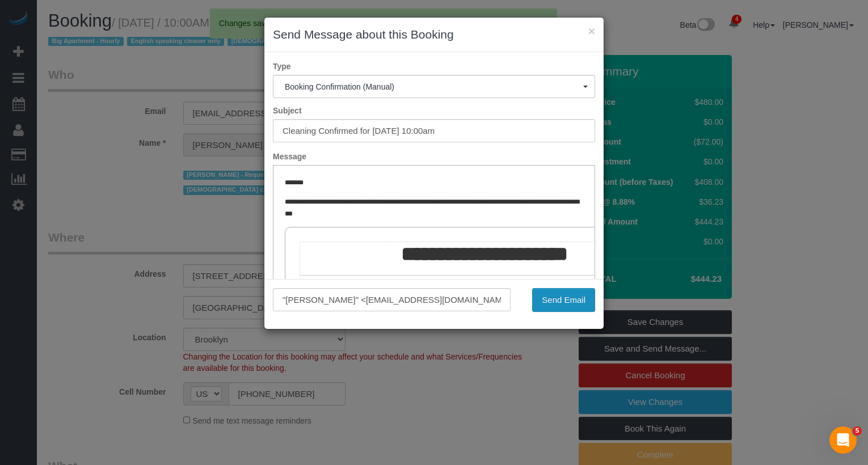  I want to click on h3: Send Message about this Booking, so click(434, 34).